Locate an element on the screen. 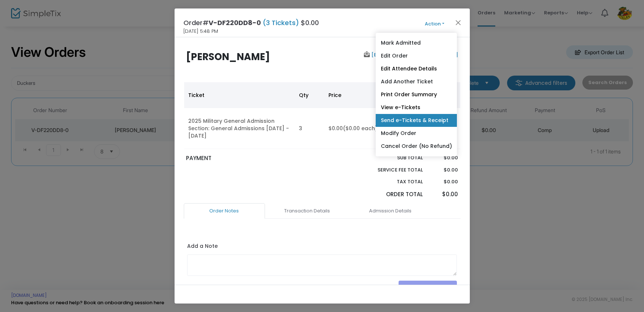  h4: Order# $0.00 is located at coordinates (251, 22).